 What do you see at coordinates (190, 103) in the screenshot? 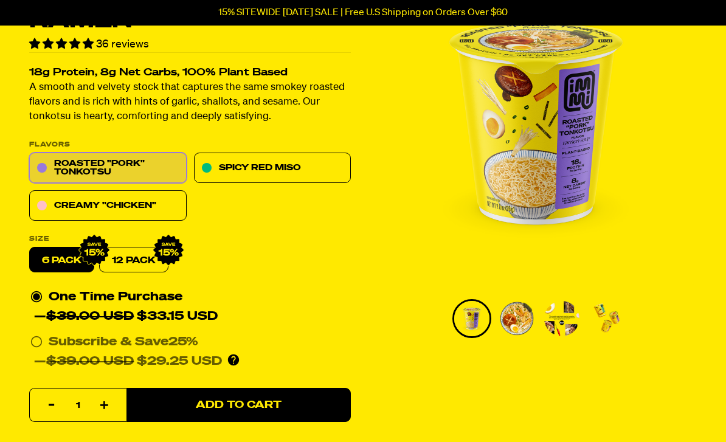
I see `p: A smooth and velvety stock that captures the same smokey roasted flavors and is rich with hints o...` at bounding box center [190, 103].